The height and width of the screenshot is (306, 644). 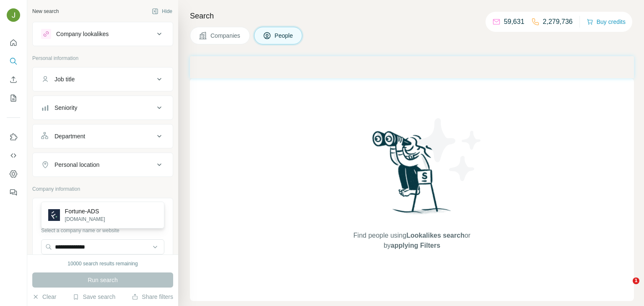 What do you see at coordinates (103, 136) in the screenshot?
I see `button: Department` at bounding box center [103, 136].